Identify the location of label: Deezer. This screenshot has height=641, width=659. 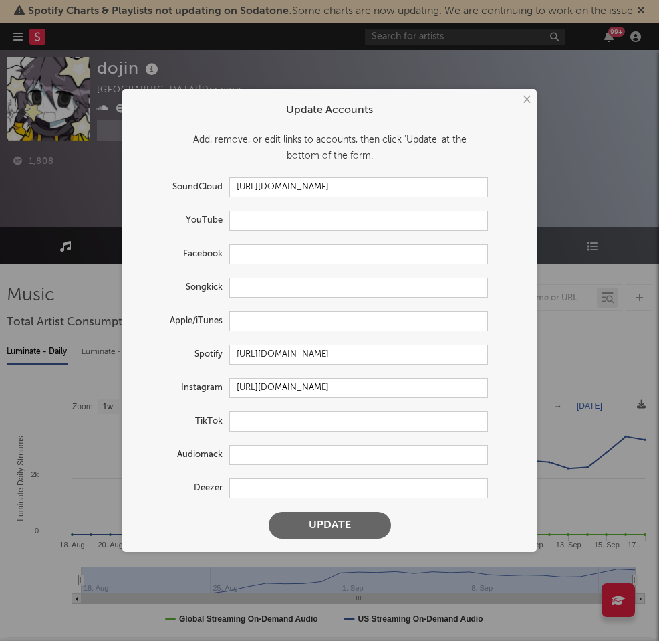
(183, 488).